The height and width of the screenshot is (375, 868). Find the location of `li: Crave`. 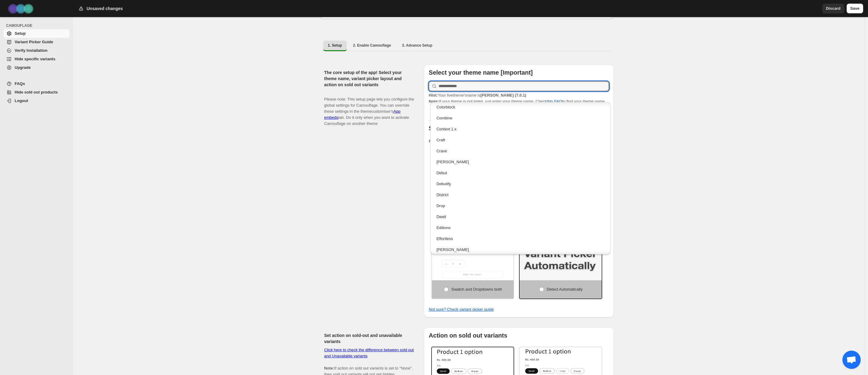

li: Crave is located at coordinates (520, 151).